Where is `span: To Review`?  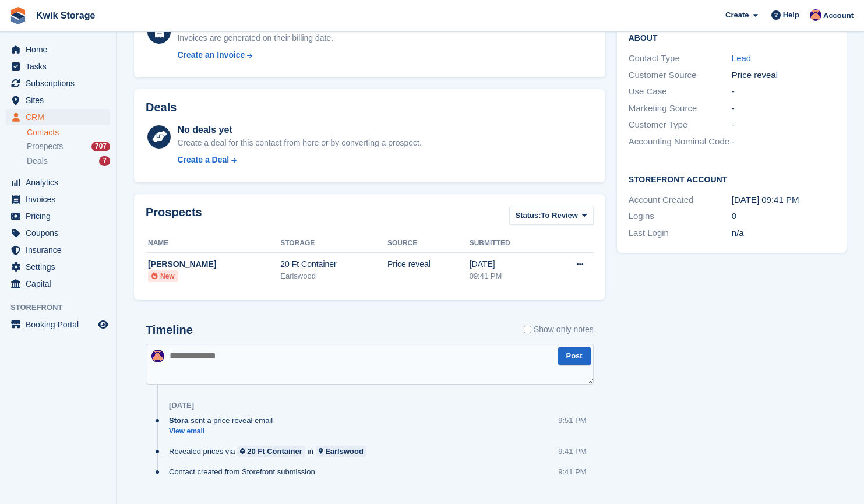
span: To Review is located at coordinates (560, 215).